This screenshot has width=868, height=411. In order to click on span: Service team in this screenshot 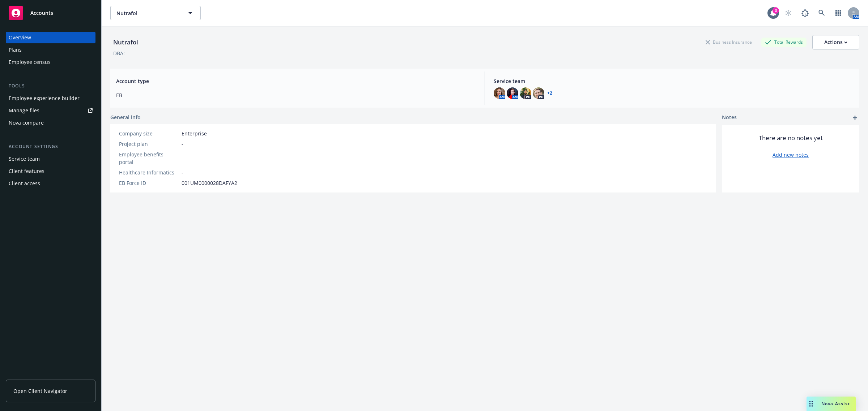, I will do `click(673, 81)`.